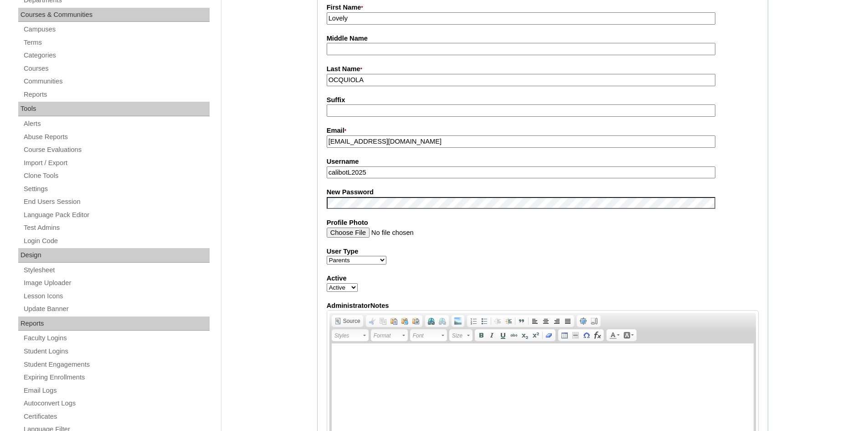 Image resolution: width=868 pixels, height=431 pixels. What do you see at coordinates (431, 321) in the screenshot?
I see `a: Link` at bounding box center [431, 321].